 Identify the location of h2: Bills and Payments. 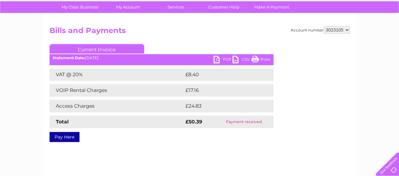
(199, 32).